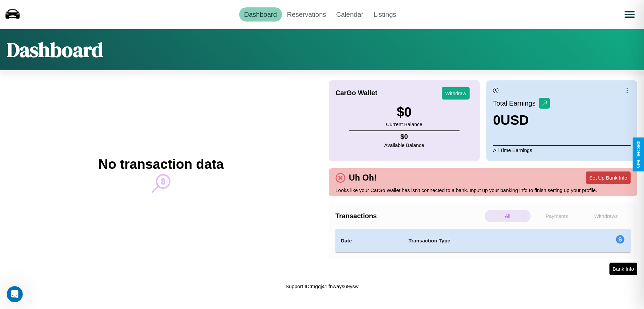 Image resolution: width=644 pixels, height=309 pixels. What do you see at coordinates (608, 178) in the screenshot?
I see `button: Set Up Bank Info` at bounding box center [608, 178].